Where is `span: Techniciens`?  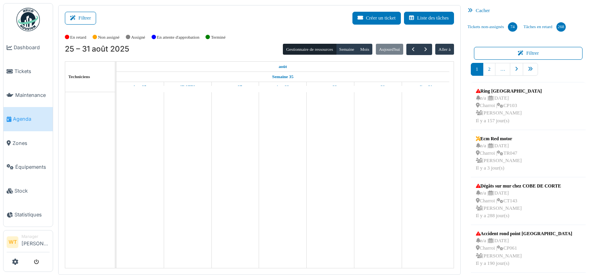
span: Techniciens is located at coordinates (79, 77).